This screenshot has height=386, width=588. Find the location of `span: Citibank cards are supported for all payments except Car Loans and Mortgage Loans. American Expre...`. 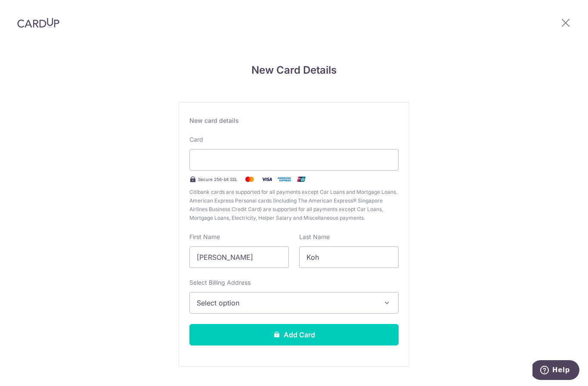

span: Citibank cards are supported for all payments except Car Loans and Mortgage Loans. American Expre... is located at coordinates (294, 205).